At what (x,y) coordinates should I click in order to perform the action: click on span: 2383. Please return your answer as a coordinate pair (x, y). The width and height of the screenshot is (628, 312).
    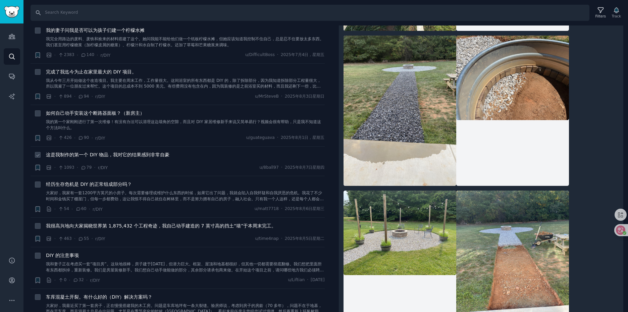
    Looking at the image, I should click on (66, 55).